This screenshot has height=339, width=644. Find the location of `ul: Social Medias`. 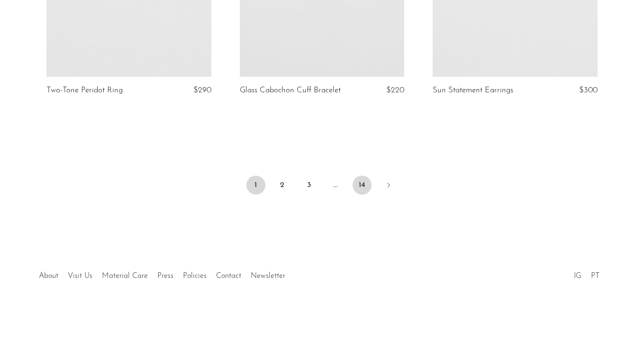

ul: Social Medias is located at coordinates (587, 274).